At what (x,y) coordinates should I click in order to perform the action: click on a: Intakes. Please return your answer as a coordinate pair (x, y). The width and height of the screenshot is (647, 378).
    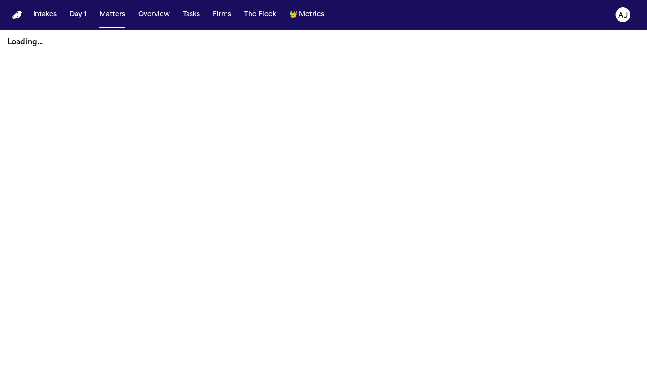
    Looking at the image, I should click on (45, 15).